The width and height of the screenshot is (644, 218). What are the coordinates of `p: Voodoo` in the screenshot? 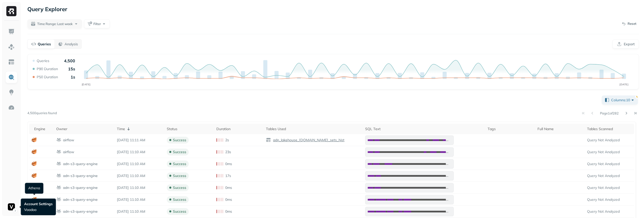 It's located at (38, 210).